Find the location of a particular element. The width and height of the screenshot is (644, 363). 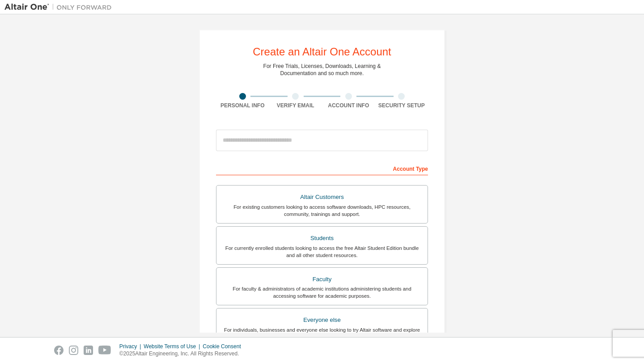

div: Security Setup is located at coordinates (402, 106).